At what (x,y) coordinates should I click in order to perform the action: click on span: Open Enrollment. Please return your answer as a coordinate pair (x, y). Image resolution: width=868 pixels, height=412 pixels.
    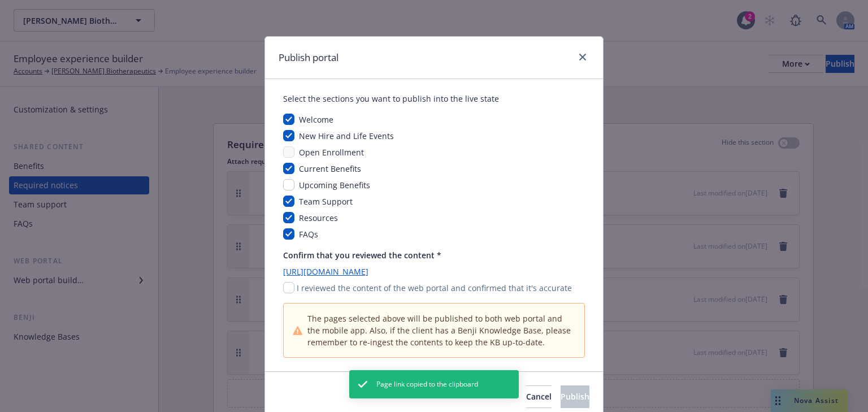
    Looking at the image, I should click on (331, 152).